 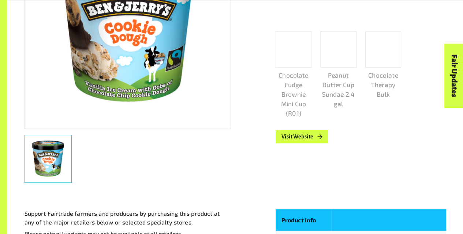 I want to click on p: Chocolate Therapy Bulk, so click(x=383, y=85).